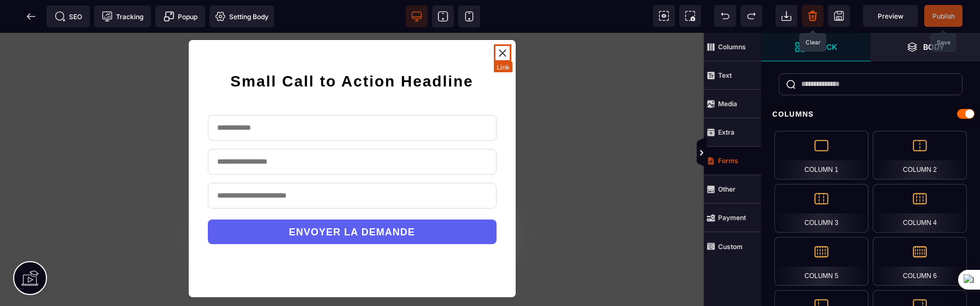 The height and width of the screenshot is (306, 980). Describe the element at coordinates (727, 103) in the screenshot. I see `strong: Media` at that location.